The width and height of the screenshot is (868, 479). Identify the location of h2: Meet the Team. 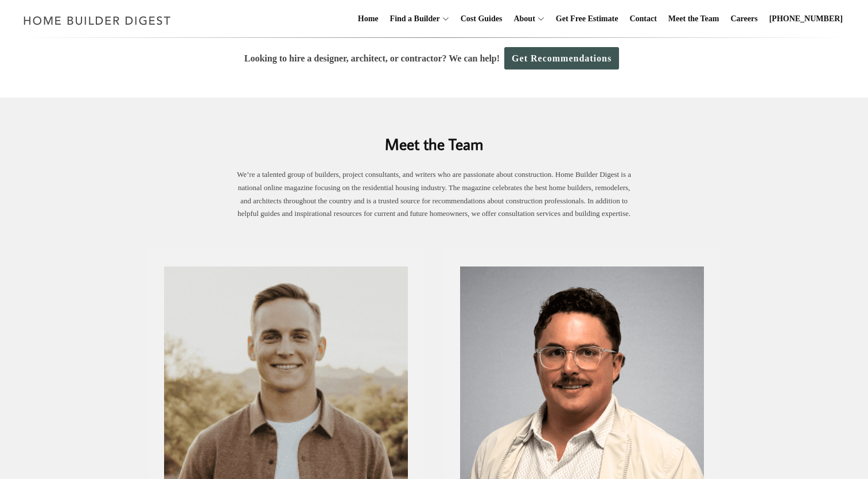
(434, 136).